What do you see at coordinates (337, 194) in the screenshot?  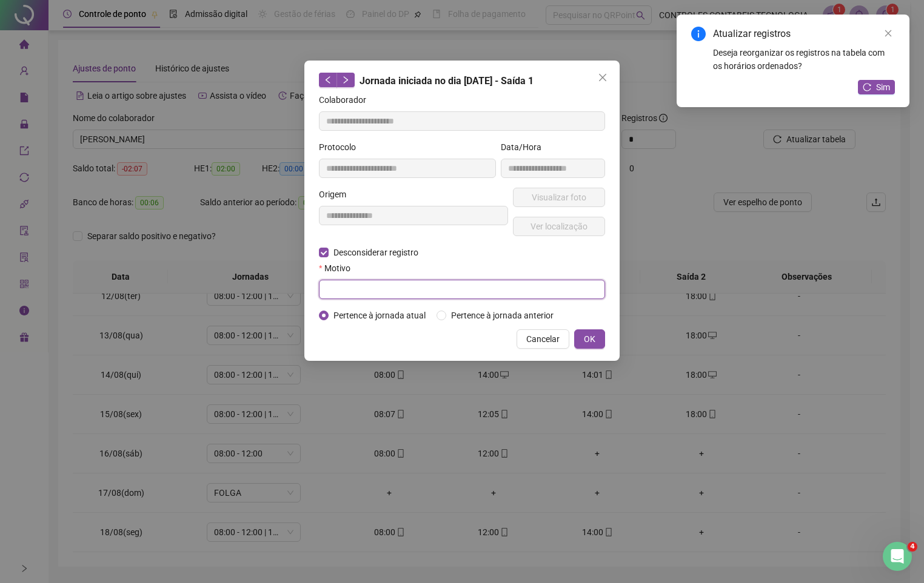 I see `label: Origem` at bounding box center [337, 194].